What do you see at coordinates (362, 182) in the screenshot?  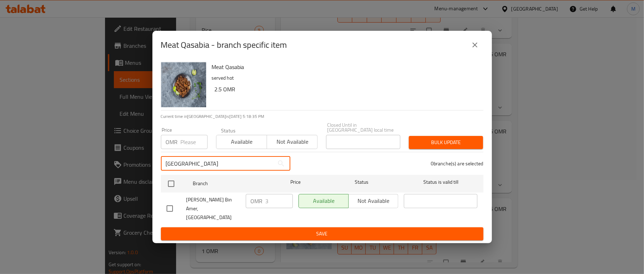 I see `span: Status` at bounding box center [362, 182].